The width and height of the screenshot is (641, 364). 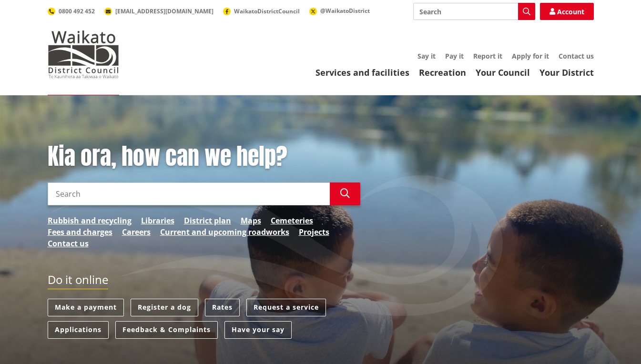 I want to click on a: Services and facilities, so click(x=362, y=72).